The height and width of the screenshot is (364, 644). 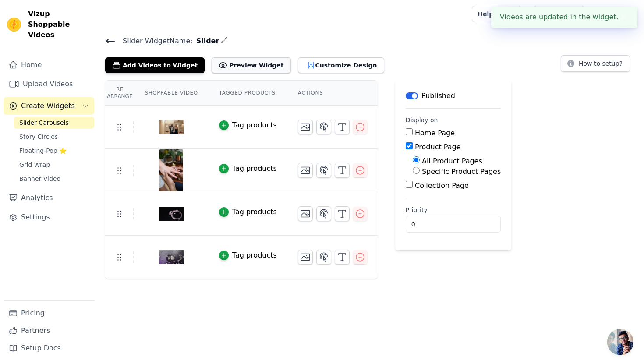 I want to click on img: tn-46d94a60c27c423caa3a33fc5bd422bf.png, so click(x=171, y=171).